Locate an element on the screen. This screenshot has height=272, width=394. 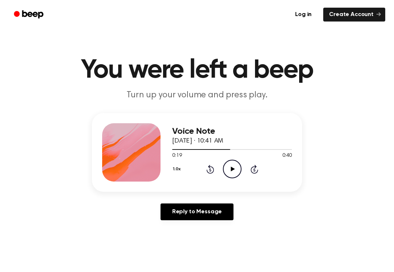
span: 0:19 is located at coordinates (177, 156).